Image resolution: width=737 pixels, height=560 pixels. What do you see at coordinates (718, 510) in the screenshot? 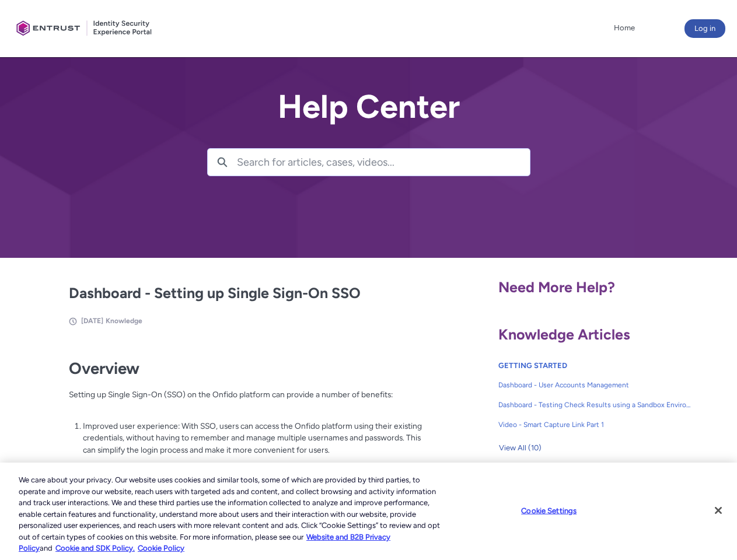
I see `button: Close` at bounding box center [718, 510].